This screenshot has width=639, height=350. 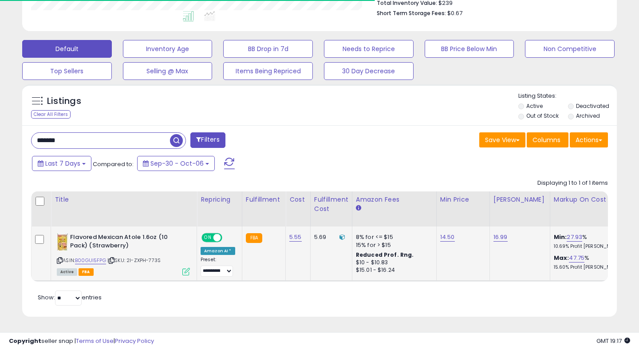 I want to click on h5: Listings, so click(x=64, y=101).